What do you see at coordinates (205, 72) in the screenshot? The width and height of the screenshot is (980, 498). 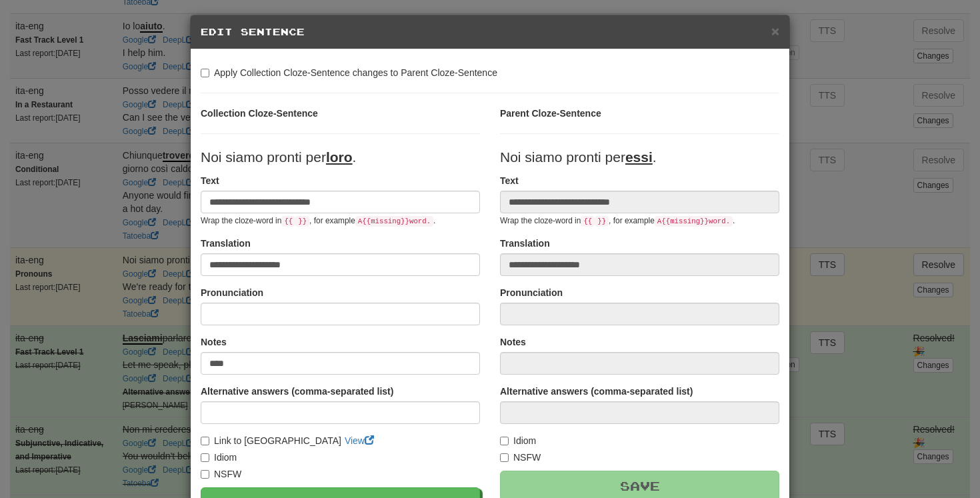 I see `input: Apply Collection Cloze-Sentence changes to Parent Cloze-Sentence` at bounding box center [205, 72].